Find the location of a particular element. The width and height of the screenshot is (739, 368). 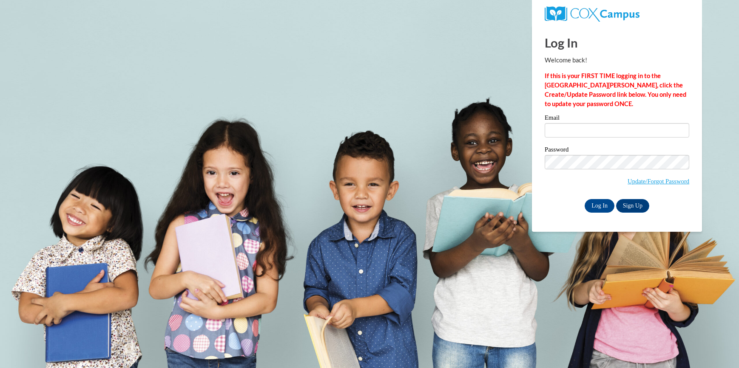

a: COX Campus is located at coordinates (592, 13).